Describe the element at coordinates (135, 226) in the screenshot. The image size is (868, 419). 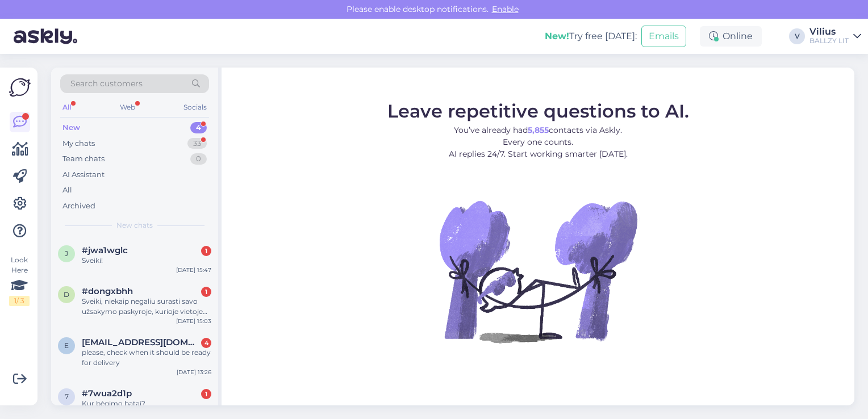
I see `span: New chats` at that location.